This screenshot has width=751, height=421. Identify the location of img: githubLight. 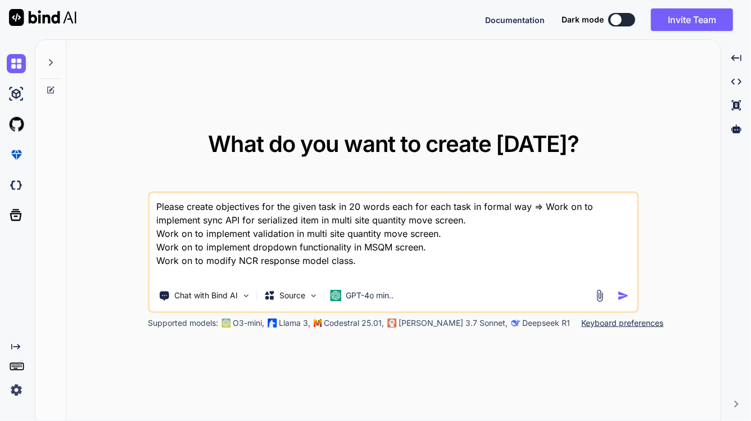
(16, 124).